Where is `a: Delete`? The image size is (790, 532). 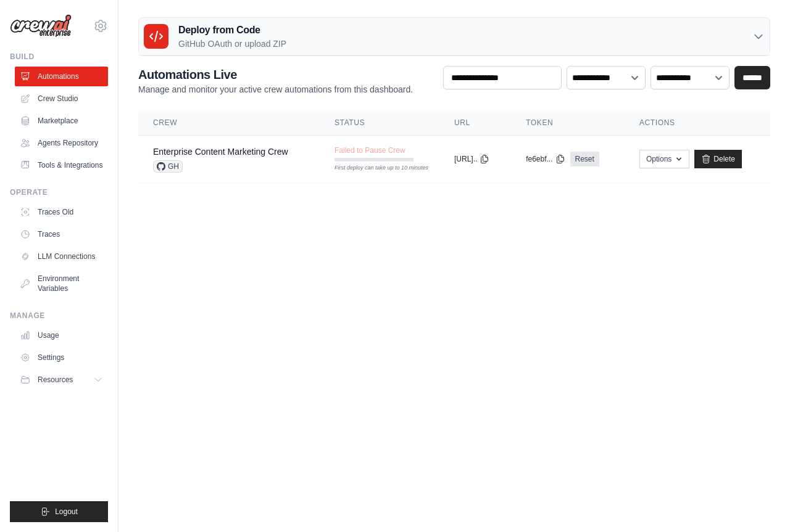
a: Delete is located at coordinates (718, 159).